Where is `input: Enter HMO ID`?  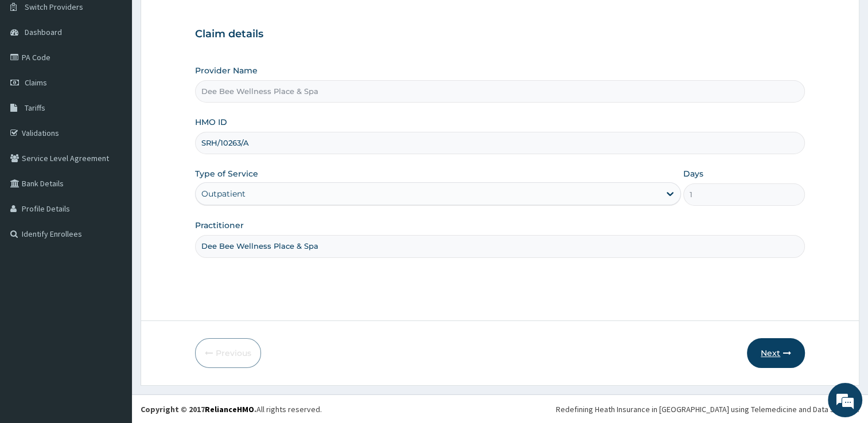 input: Enter HMO ID is located at coordinates (499, 143).